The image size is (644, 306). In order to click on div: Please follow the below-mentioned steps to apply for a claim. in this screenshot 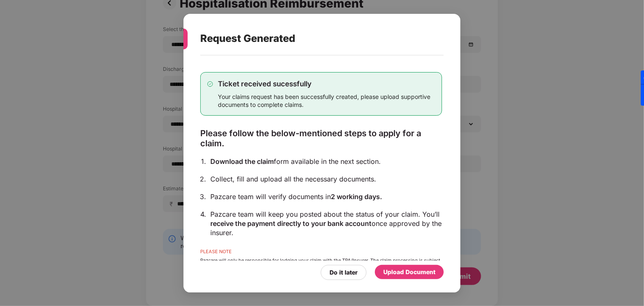, I will do `click(321, 139)`.